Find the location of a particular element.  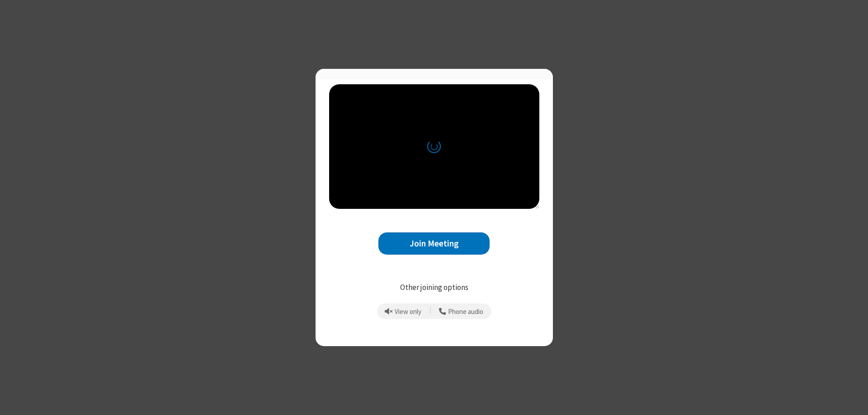

span: View only is located at coordinates (408, 311).